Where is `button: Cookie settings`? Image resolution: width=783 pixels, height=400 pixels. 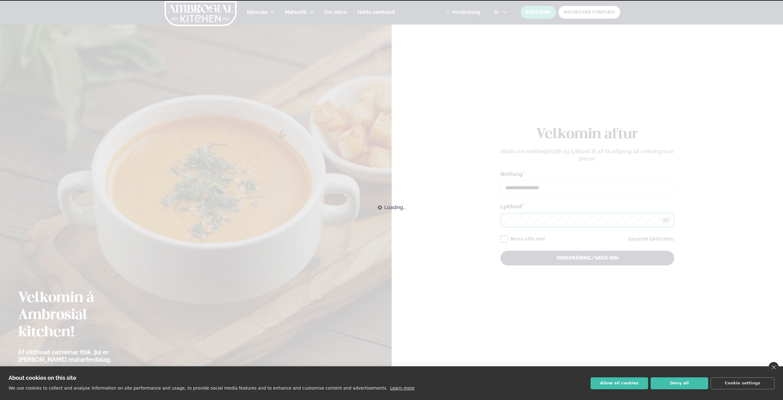 button: Cookie settings is located at coordinates (743, 383).